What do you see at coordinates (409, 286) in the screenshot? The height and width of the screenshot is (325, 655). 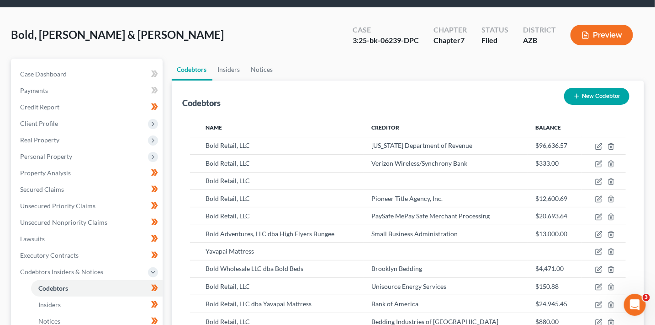 I see `span: Unisource Energy Services` at bounding box center [409, 286].